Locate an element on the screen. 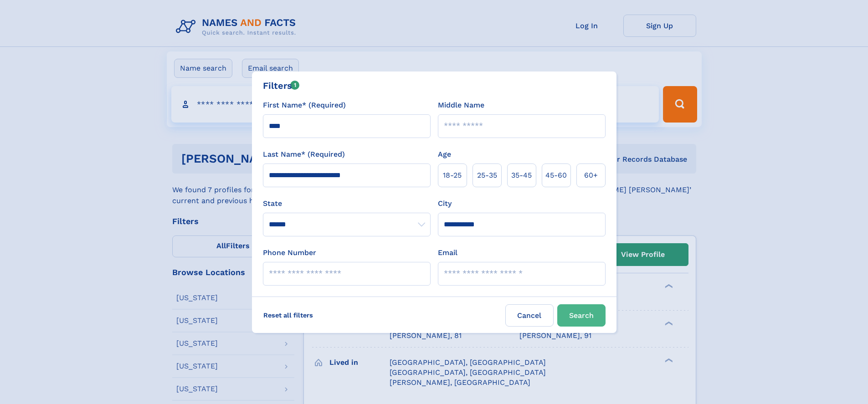  label: State is located at coordinates (347, 204).